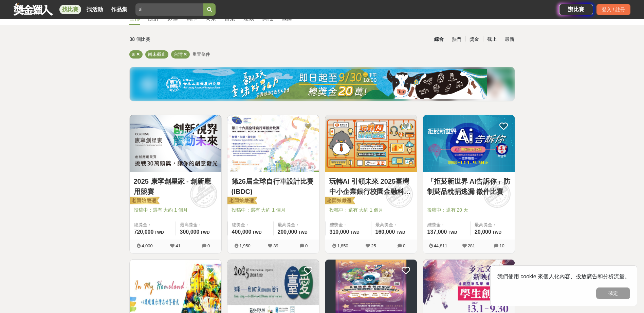  What do you see at coordinates (176, 186) in the screenshot?
I see `a: 2025 康寧創星家 - 創新應用競賽` at bounding box center [176, 186].